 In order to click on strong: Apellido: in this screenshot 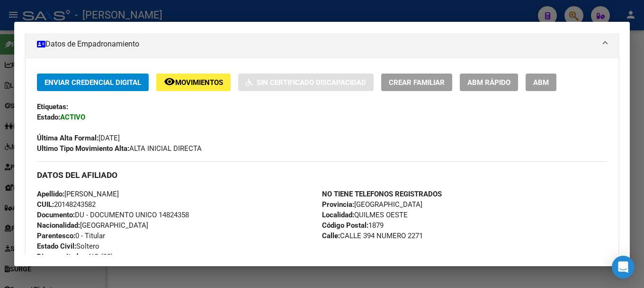, I will do `click(51, 194)`.